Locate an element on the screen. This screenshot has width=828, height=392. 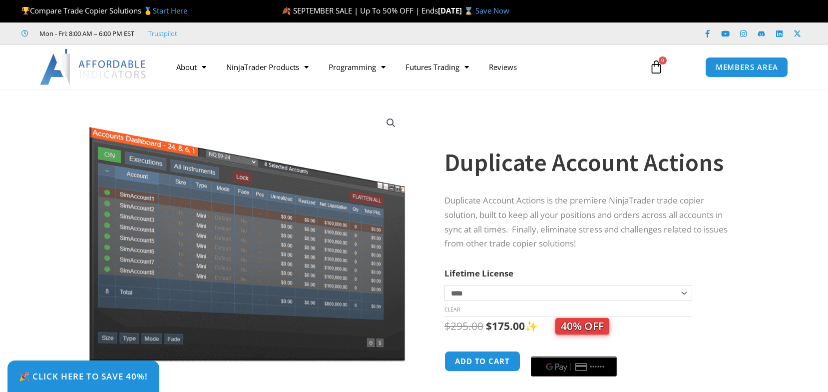
a: Clear options is located at coordinates (452, 309).